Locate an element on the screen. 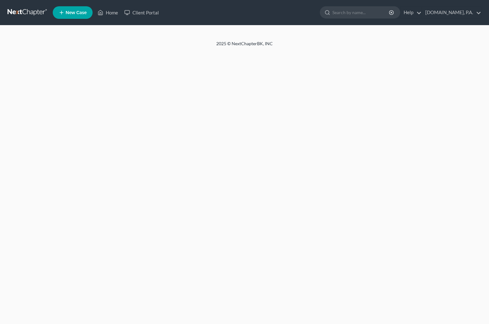 This screenshot has width=489, height=324. div: 2025 © NextChapterBK, INC is located at coordinates (245, 46).